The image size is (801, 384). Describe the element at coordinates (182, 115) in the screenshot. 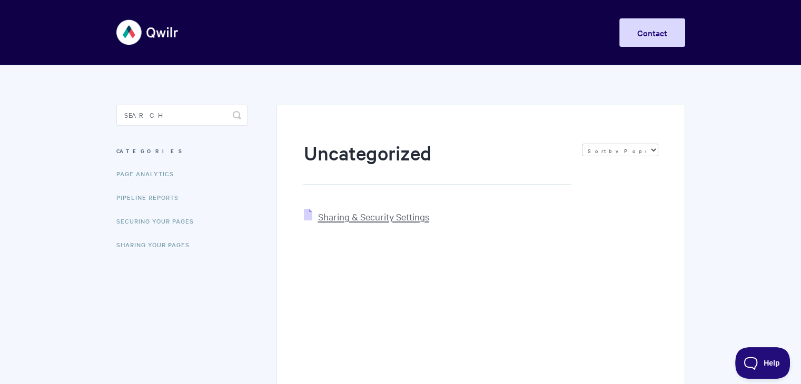

I see `input: Search` at that location.